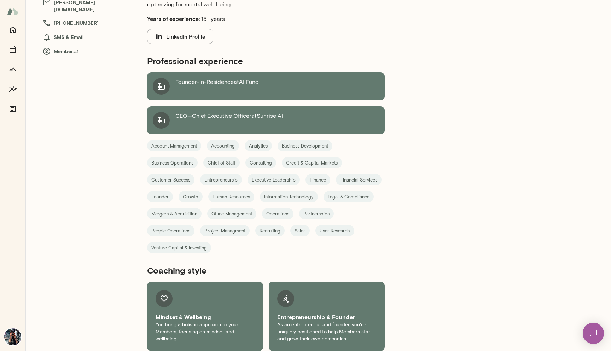  Describe the element at coordinates (349, 197) in the screenshot. I see `span: Legal & Compliance` at that location.